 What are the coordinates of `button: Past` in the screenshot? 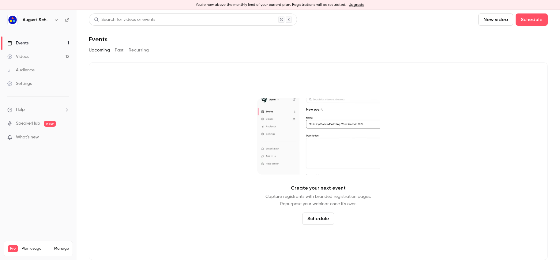 It's located at (119, 50).